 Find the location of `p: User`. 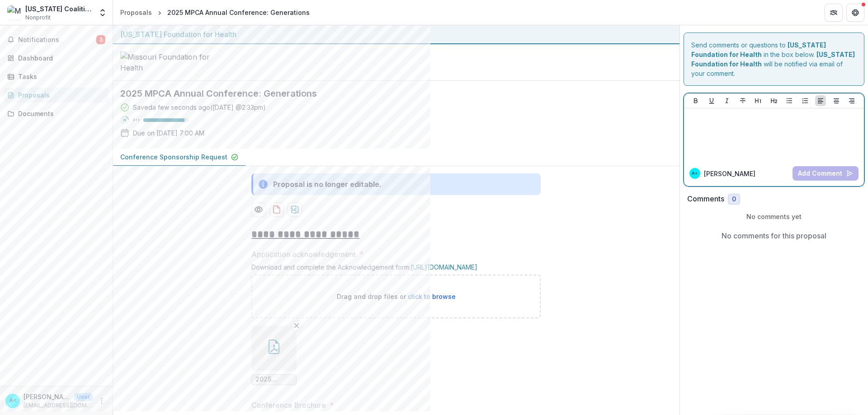

p: User is located at coordinates (84, 397).